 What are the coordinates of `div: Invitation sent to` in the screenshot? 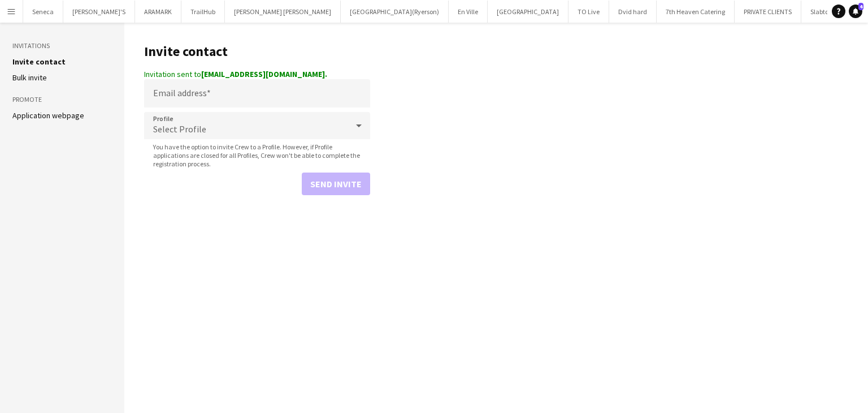 It's located at (257, 74).